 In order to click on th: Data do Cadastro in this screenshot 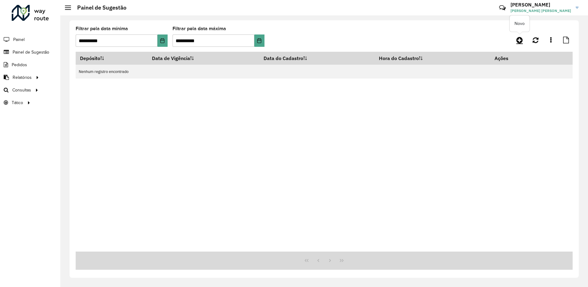, I will do `click(317, 58)`.